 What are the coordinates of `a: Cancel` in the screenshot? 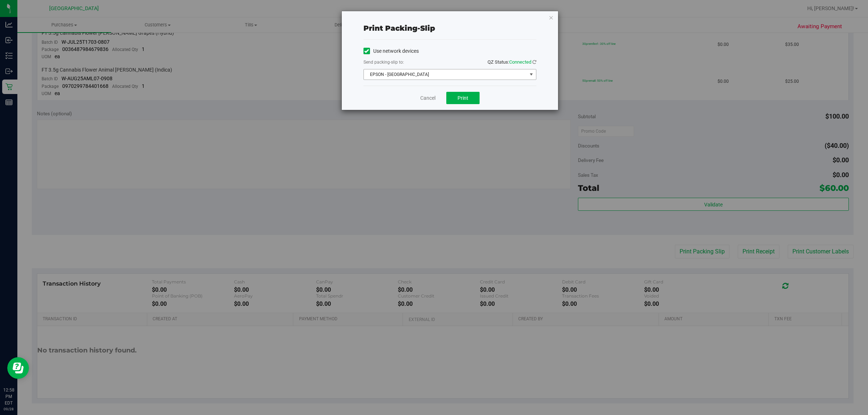 It's located at (427, 98).